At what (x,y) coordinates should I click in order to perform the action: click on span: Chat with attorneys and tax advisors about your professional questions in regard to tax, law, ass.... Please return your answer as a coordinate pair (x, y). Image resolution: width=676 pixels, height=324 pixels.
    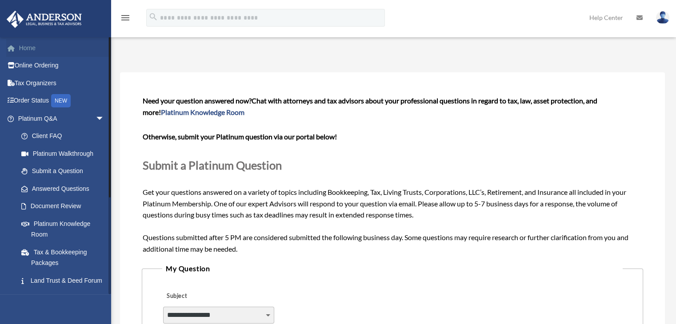
    Looking at the image, I should click on (370, 106).